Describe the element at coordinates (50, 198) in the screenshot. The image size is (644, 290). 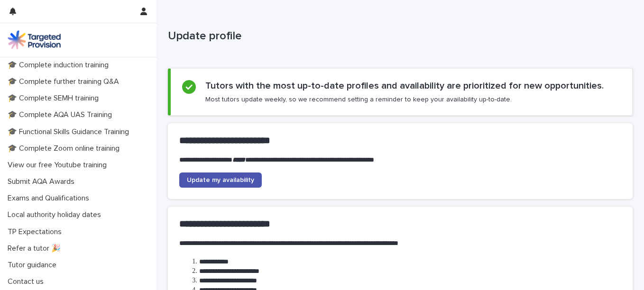
I see `p: Exams and Qualifications` at that location.